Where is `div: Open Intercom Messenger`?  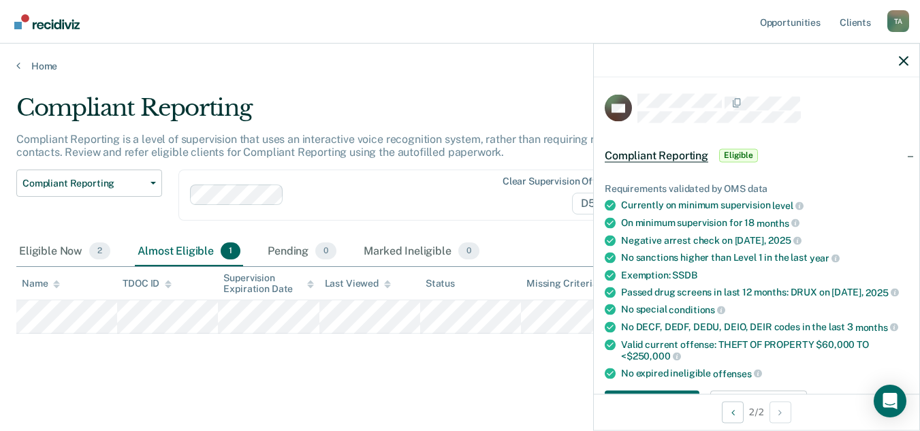 div: Open Intercom Messenger is located at coordinates (890, 401).